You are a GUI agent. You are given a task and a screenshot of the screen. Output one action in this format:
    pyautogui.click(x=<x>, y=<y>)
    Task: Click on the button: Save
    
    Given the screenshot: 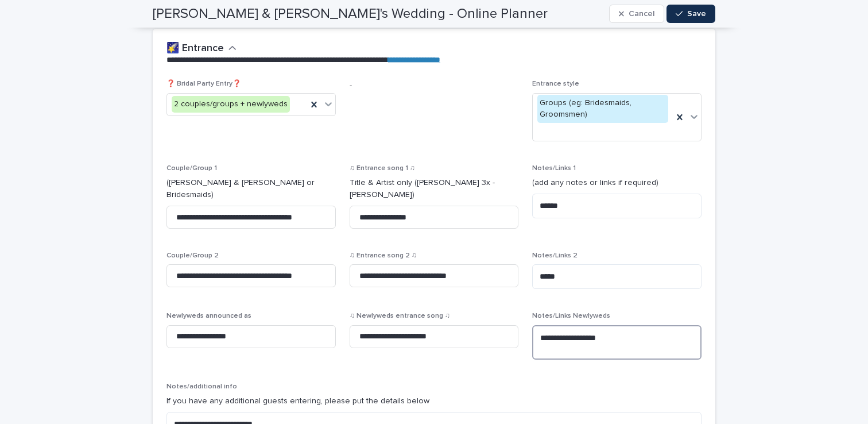 What is the action you would take?
    pyautogui.click(x=690, y=14)
    